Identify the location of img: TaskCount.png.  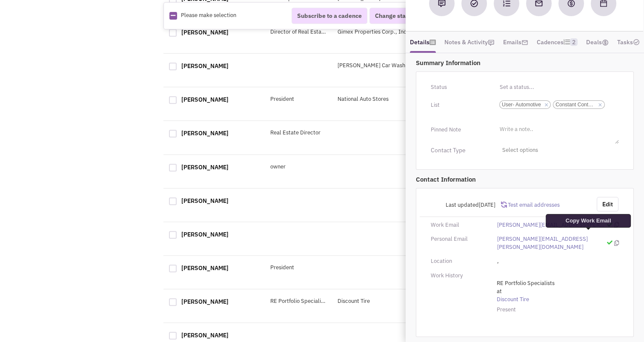
(636, 42).